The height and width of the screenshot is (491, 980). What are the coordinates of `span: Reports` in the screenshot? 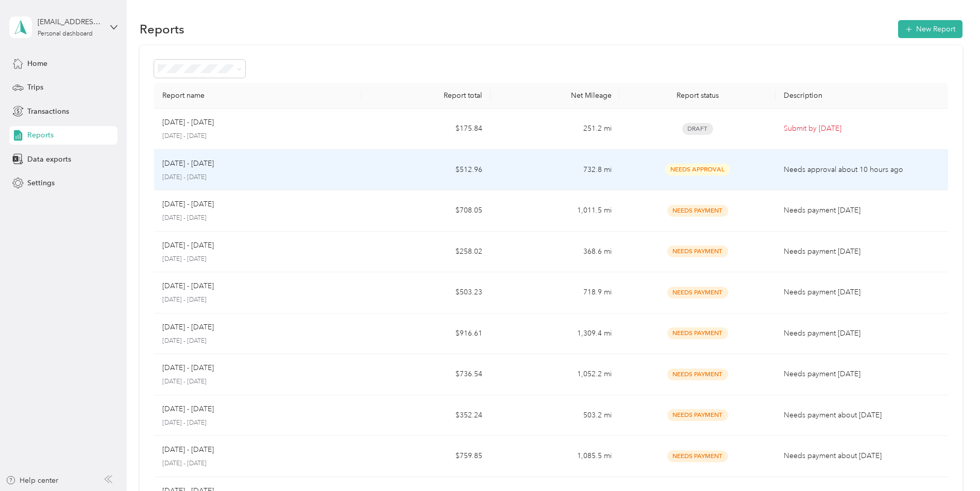 It's located at (40, 135).